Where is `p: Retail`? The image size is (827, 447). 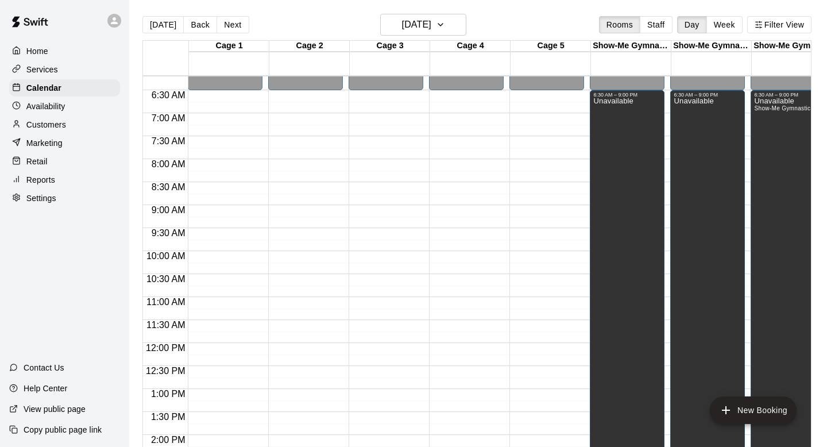
p: Retail is located at coordinates (37, 161).